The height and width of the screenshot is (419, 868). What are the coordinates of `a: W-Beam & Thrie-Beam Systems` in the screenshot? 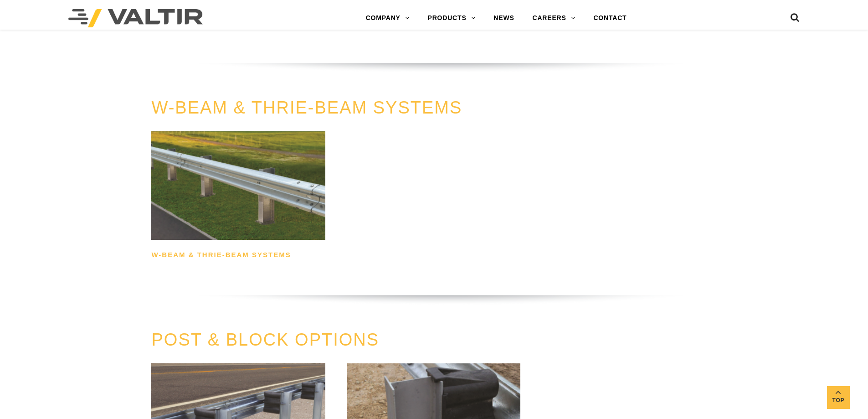 It's located at (238, 197).